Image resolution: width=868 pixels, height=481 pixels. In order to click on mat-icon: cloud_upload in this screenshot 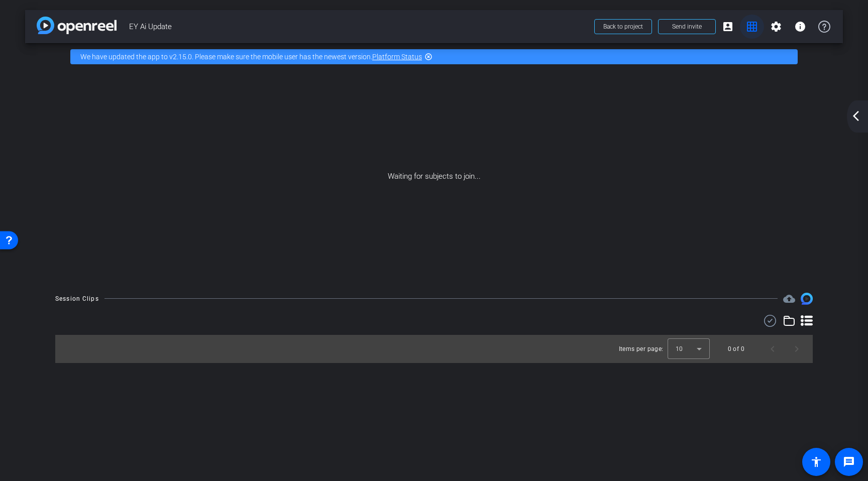, I will do `click(789, 299)`.